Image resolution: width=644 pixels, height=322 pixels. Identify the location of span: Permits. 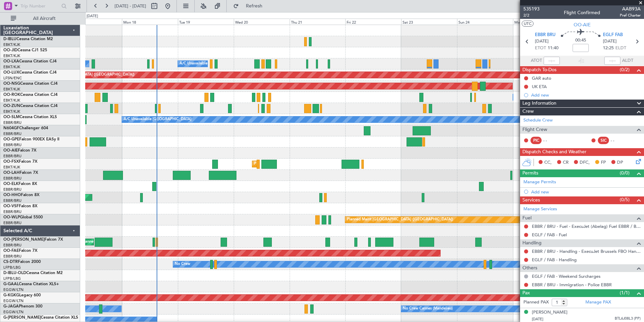
(531, 173).